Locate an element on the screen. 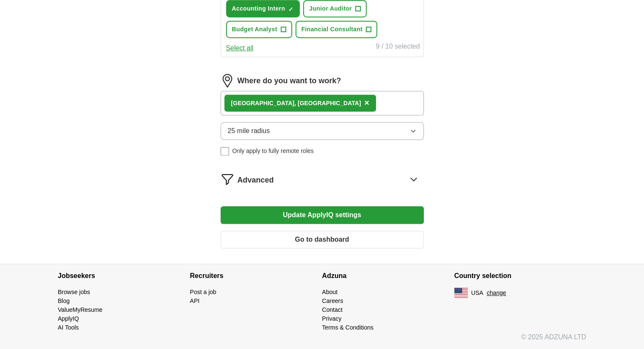 The width and height of the screenshot is (644, 349). a: AI Tools is located at coordinates (69, 328).